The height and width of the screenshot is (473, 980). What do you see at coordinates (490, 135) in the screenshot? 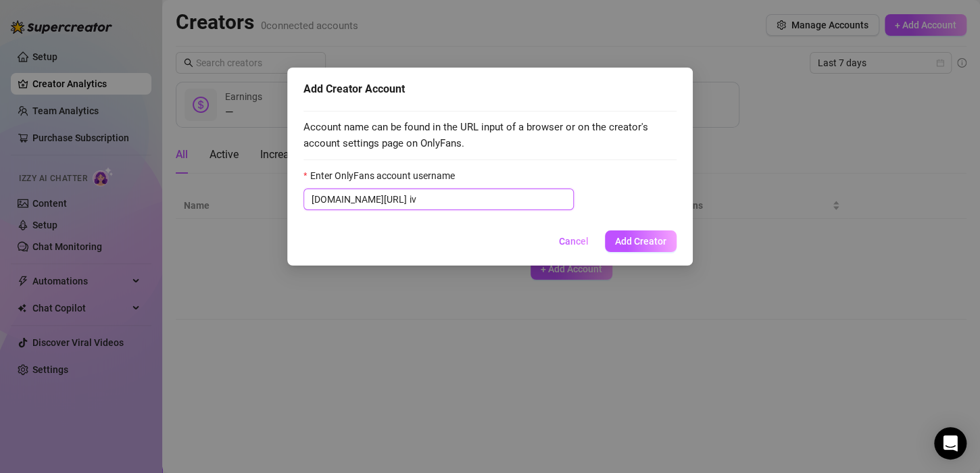
I see `span: Account name can be found in the URL input of a browser or on the creator's account settings page...` at bounding box center [490, 135].